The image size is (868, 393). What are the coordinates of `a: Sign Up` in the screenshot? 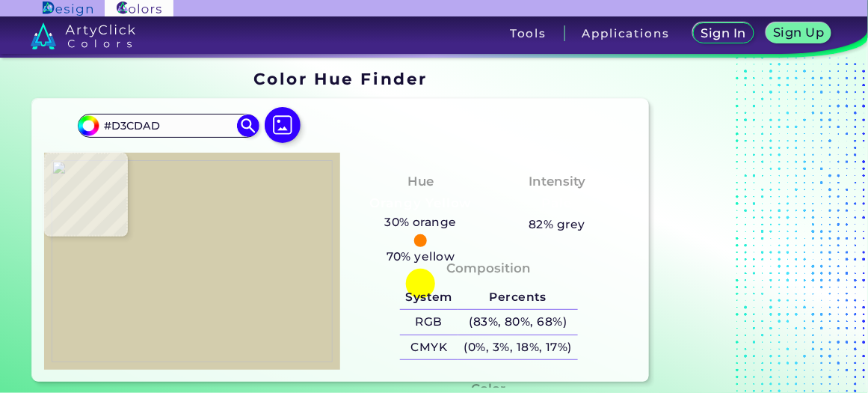 It's located at (798, 33).